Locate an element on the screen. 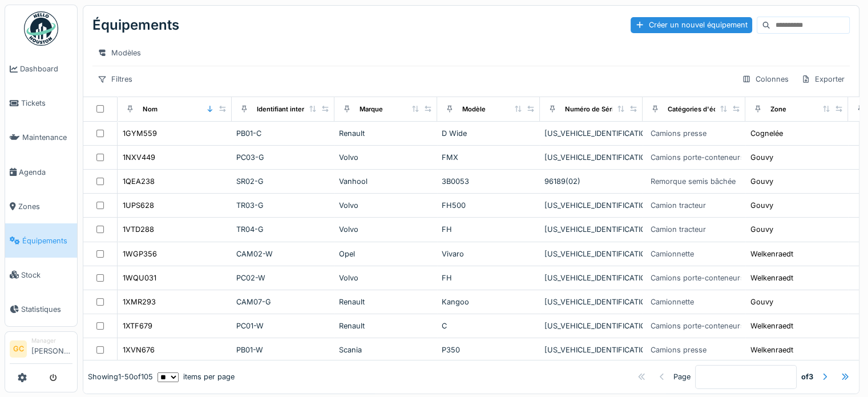 The image size is (868, 397). div: C is located at coordinates (489, 325).